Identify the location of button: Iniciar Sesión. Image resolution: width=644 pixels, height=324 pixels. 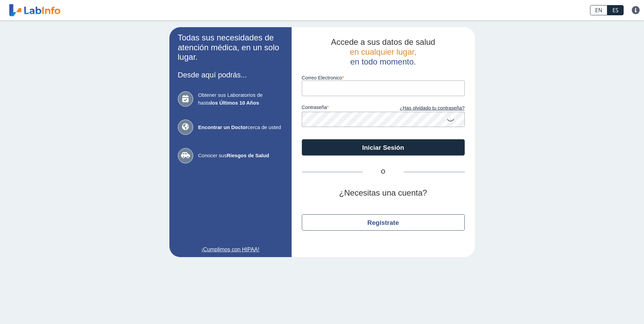
(383, 147).